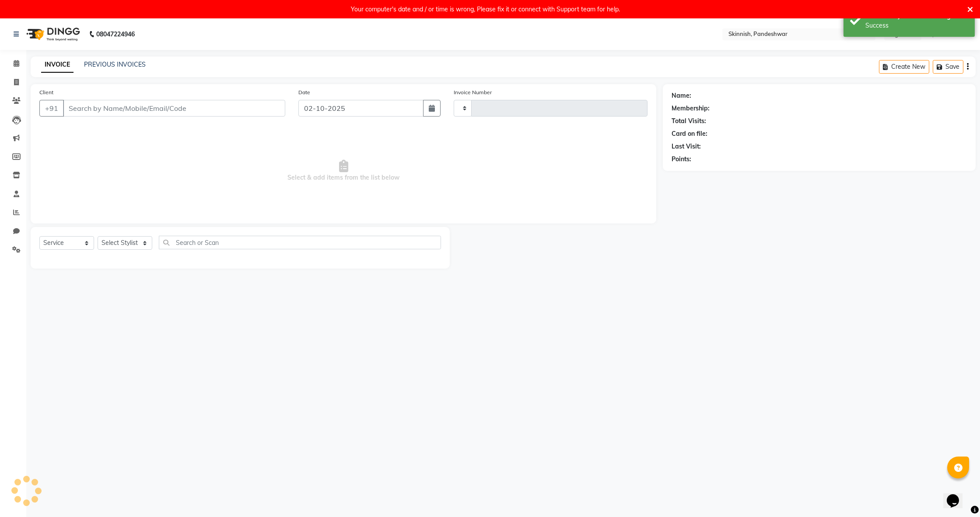 This screenshot has height=517, width=980. Describe the element at coordinates (917, 25) in the screenshot. I see `div: Success` at that location.